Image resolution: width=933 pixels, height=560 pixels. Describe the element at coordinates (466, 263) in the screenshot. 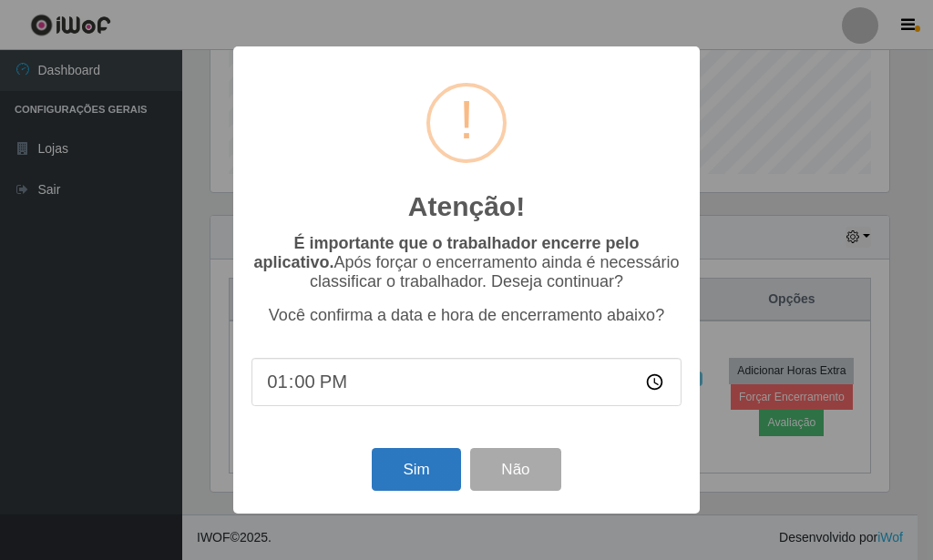

I see `p: Após forçar o encerramento ainda é necessário classificar o trabalhador. Deseja continuar?` at that location.